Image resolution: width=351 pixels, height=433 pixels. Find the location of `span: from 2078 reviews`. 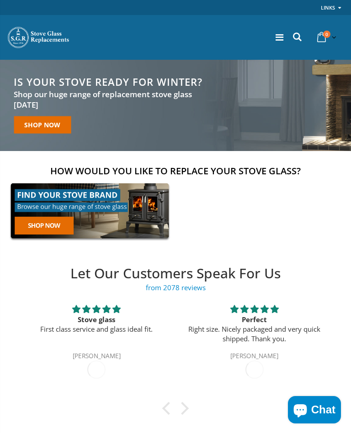

span: from 2078 reviews is located at coordinates (175, 288).